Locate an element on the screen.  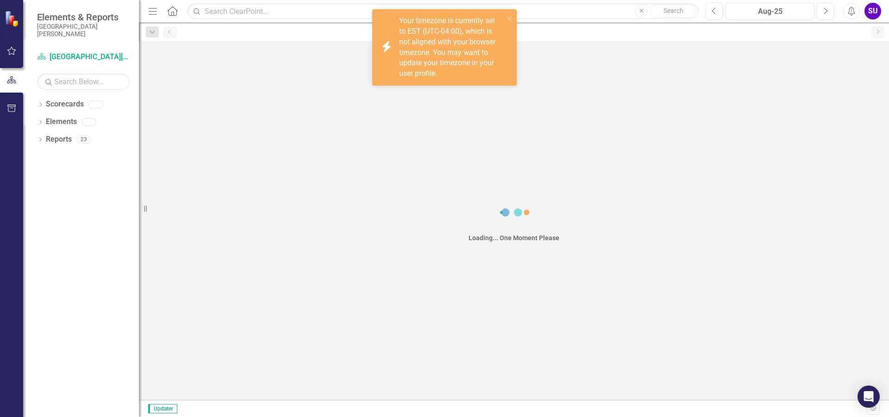
div: Open Intercom Messenger is located at coordinates (869, 397).